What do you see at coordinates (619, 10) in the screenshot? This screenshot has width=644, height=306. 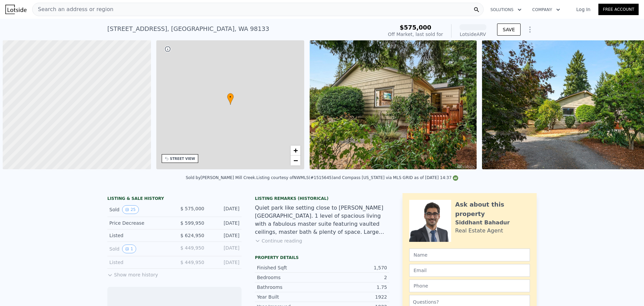 I see `a: Free Account` at bounding box center [619, 10].